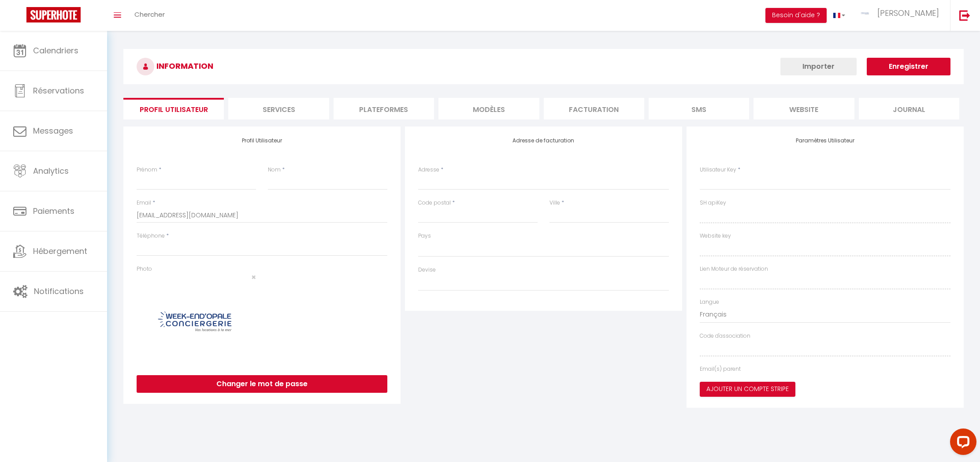 This screenshot has height=462, width=980. I want to click on label: Website key, so click(715, 236).